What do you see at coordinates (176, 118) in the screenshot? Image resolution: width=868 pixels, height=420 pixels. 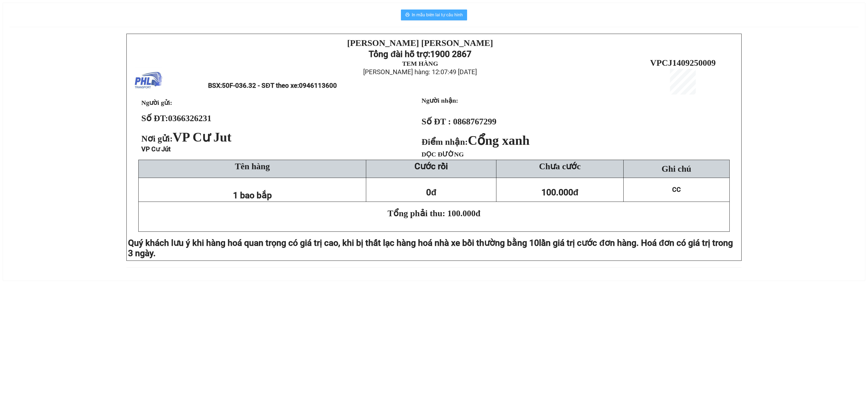 I see `strong: Số ĐT:` at bounding box center [176, 118].